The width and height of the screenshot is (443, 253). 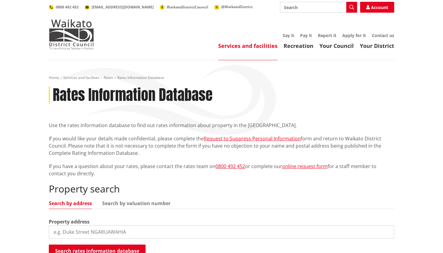 I want to click on input: Search input, so click(x=319, y=7).